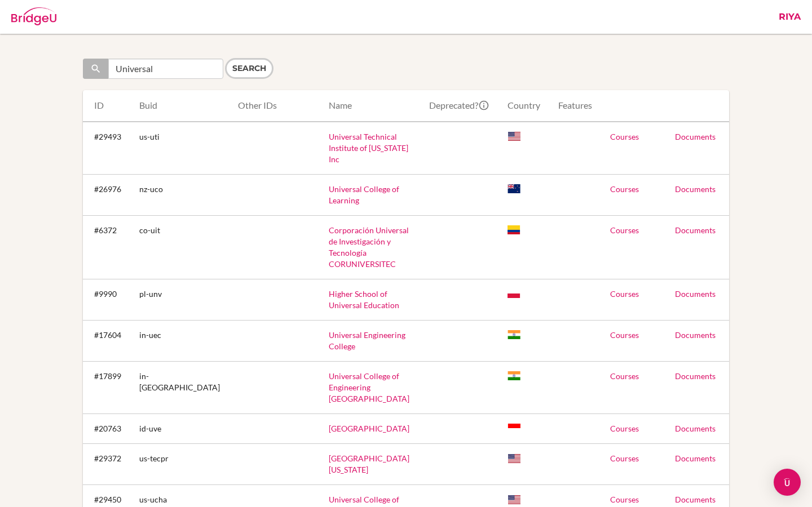 The height and width of the screenshot is (507, 812). Describe the element at coordinates (515, 189) in the screenshot. I see `span: New Zealand` at that location.